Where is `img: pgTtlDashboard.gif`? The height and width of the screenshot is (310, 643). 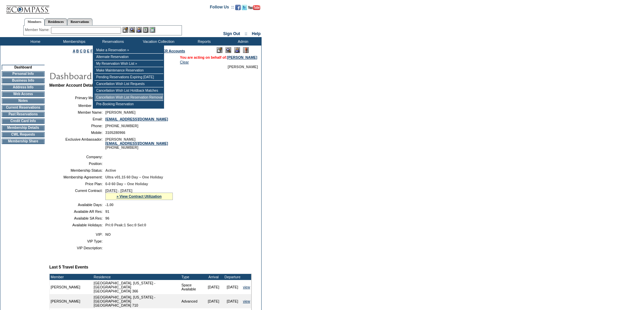 img: pgTtlDashboard.gif is located at coordinates (116, 76).